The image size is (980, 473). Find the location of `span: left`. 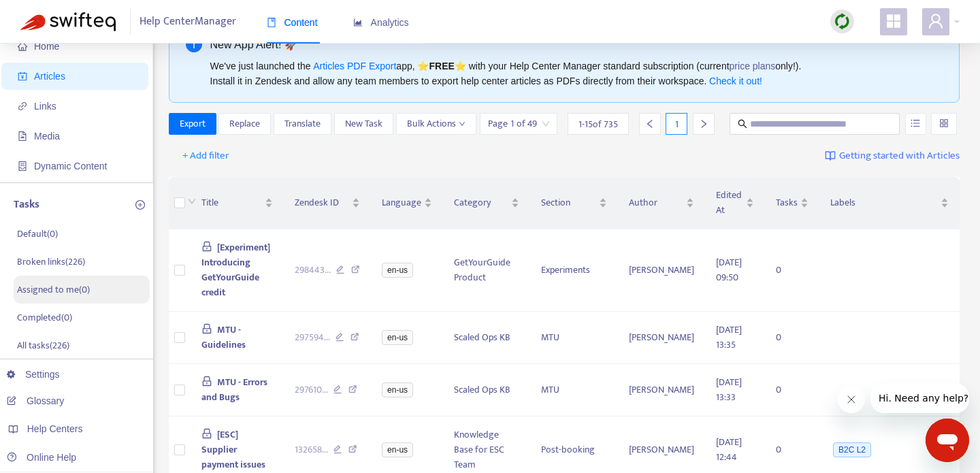

span: left is located at coordinates (650, 124).